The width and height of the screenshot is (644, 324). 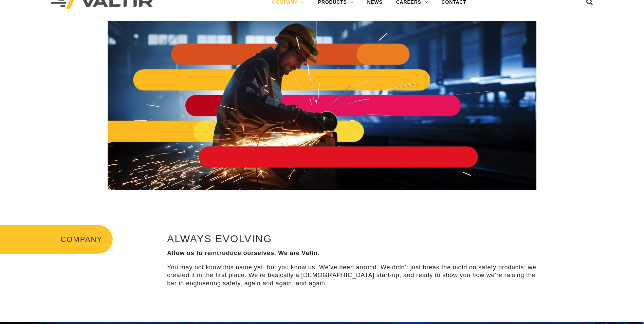 What do you see at coordinates (243, 253) in the screenshot?
I see `strong: Allow us to reintroduce ourselves. We are Valtir.` at bounding box center [243, 253].